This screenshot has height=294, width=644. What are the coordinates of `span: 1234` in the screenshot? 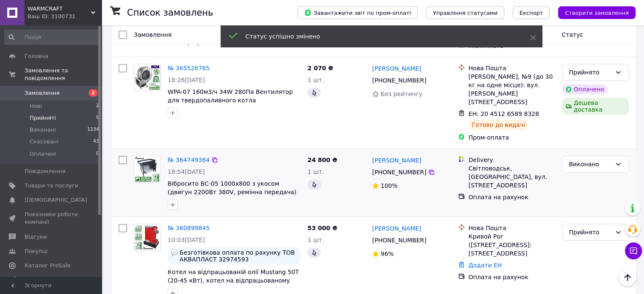 It's located at (93, 130).